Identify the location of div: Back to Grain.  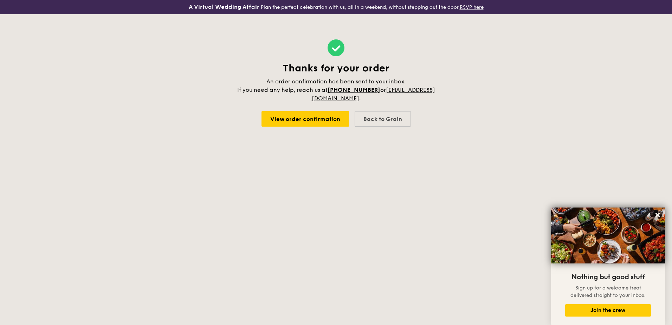
(383, 119).